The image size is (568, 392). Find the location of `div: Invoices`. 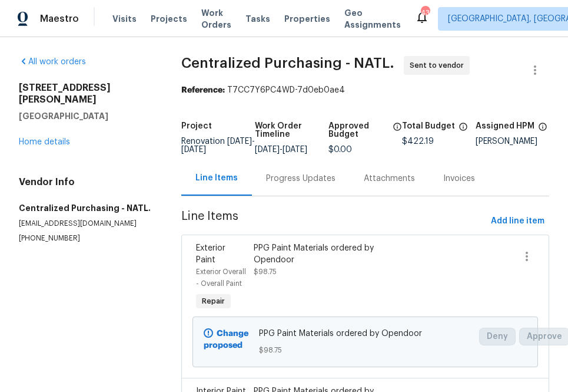

div: Invoices is located at coordinates (460, 179).